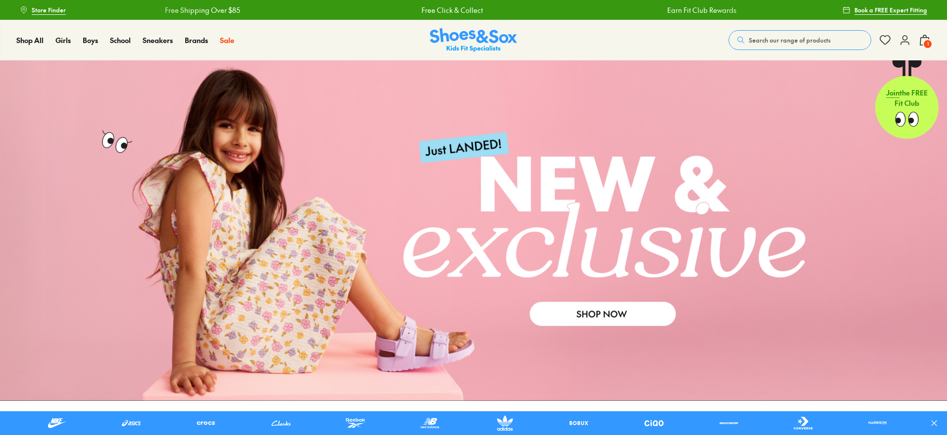  What do you see at coordinates (473, 40) in the screenshot?
I see `img: SNS_Logo_Responsive.svg` at bounding box center [473, 40].